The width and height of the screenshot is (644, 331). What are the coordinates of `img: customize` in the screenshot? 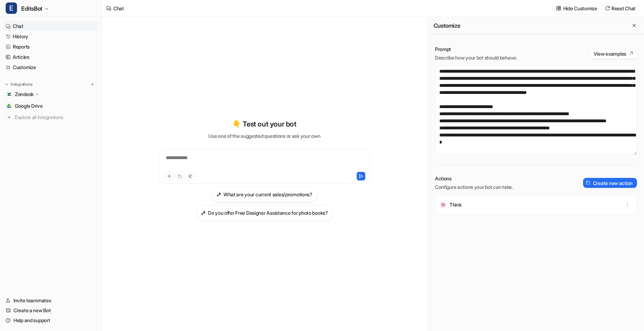 It's located at (559, 8).